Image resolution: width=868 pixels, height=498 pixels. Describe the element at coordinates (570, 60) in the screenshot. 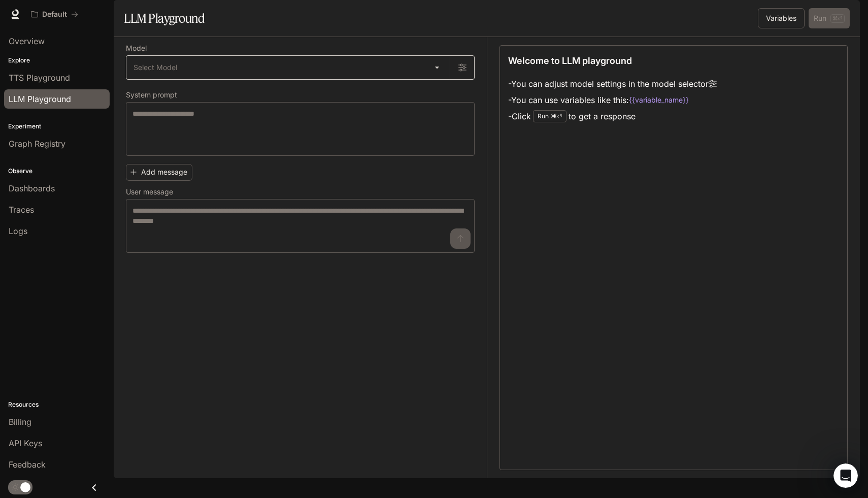

I see `p: Welcome to LLM playground` at that location.